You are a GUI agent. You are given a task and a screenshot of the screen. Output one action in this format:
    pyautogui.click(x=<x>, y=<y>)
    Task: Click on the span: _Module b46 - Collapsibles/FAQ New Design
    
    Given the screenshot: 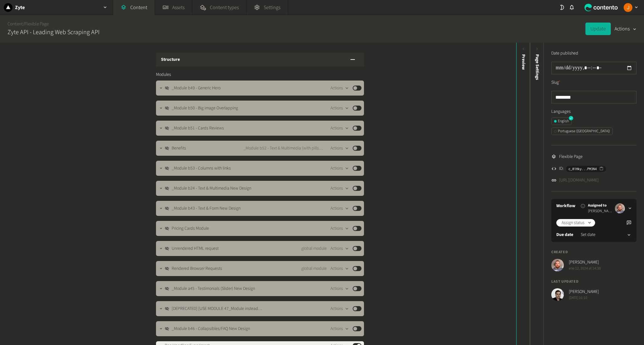 What is the action you would take?
    pyautogui.click(x=211, y=328)
    